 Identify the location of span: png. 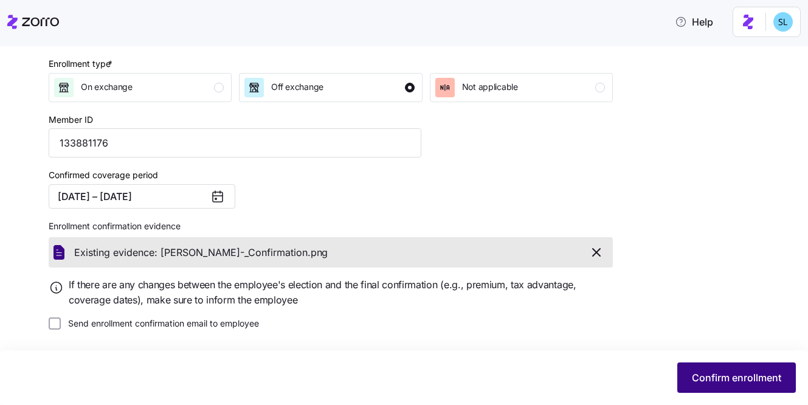
(319, 252).